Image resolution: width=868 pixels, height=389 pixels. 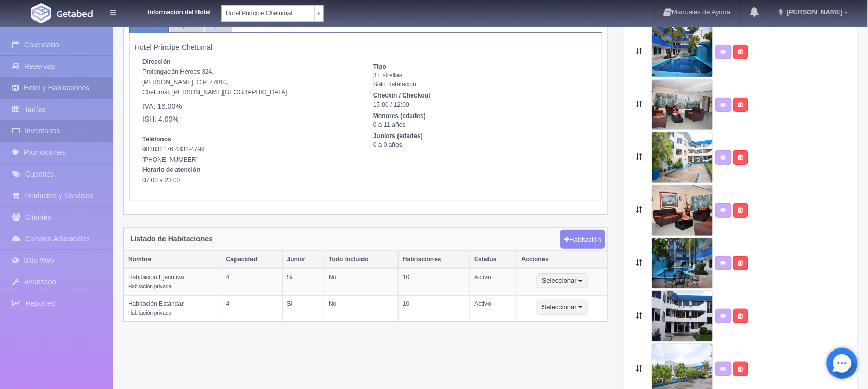 What do you see at coordinates (171, 239) in the screenshot?
I see `h4: Listado de Habitaciones` at bounding box center [171, 239].